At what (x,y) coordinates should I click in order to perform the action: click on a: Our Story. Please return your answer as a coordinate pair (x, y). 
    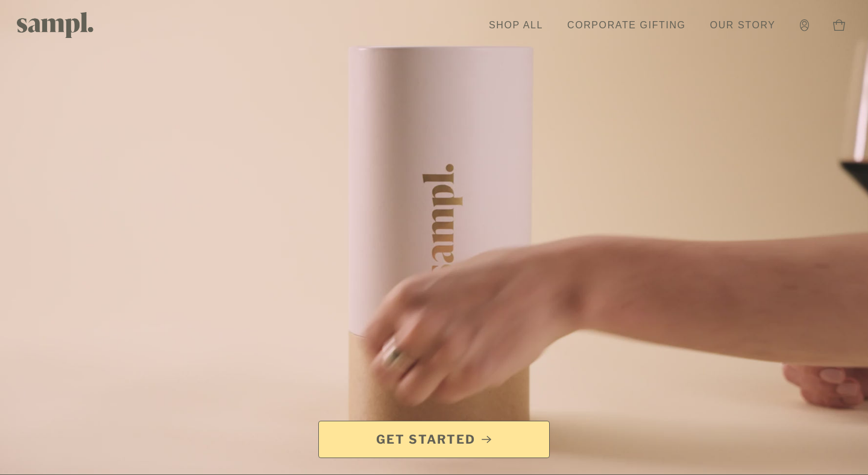
    Looking at the image, I should click on (742, 26).